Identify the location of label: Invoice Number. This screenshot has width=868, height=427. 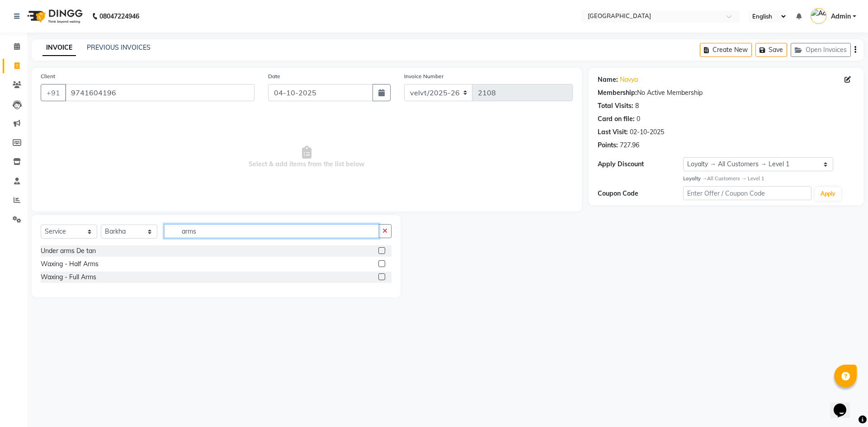
(423, 76).